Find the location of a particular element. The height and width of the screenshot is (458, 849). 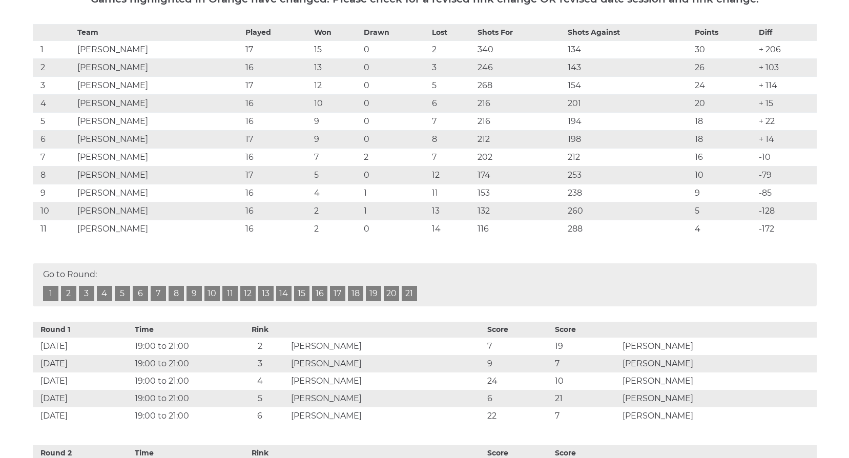

td: 260 is located at coordinates (629, 211).